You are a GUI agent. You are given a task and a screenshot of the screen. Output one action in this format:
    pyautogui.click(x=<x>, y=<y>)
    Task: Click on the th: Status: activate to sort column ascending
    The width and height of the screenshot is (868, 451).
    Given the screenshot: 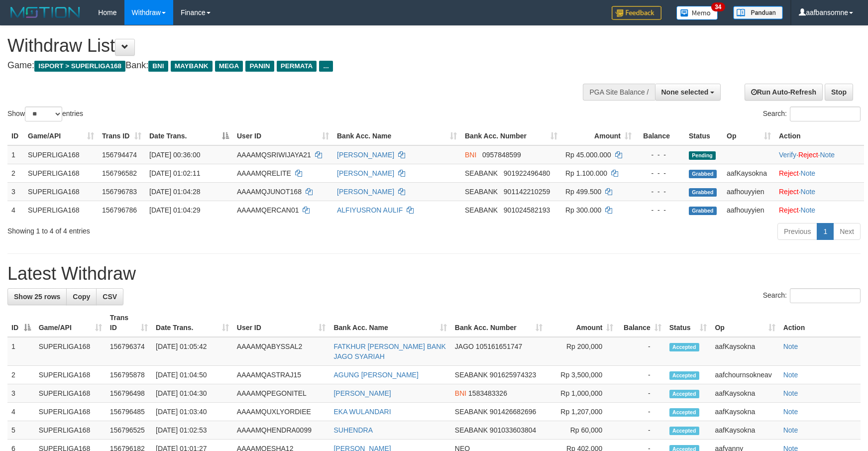 What is the action you would take?
    pyautogui.click(x=688, y=322)
    